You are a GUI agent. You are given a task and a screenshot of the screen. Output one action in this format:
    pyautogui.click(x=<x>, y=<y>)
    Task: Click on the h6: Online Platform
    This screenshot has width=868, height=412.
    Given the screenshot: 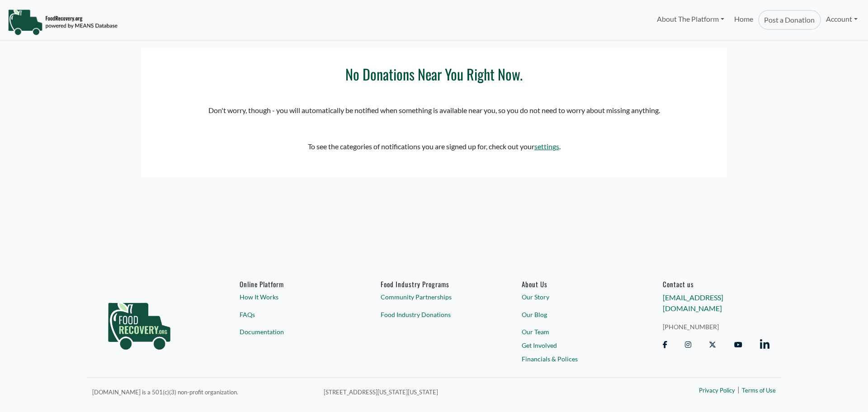 What is the action you would take?
    pyautogui.click(x=293, y=284)
    